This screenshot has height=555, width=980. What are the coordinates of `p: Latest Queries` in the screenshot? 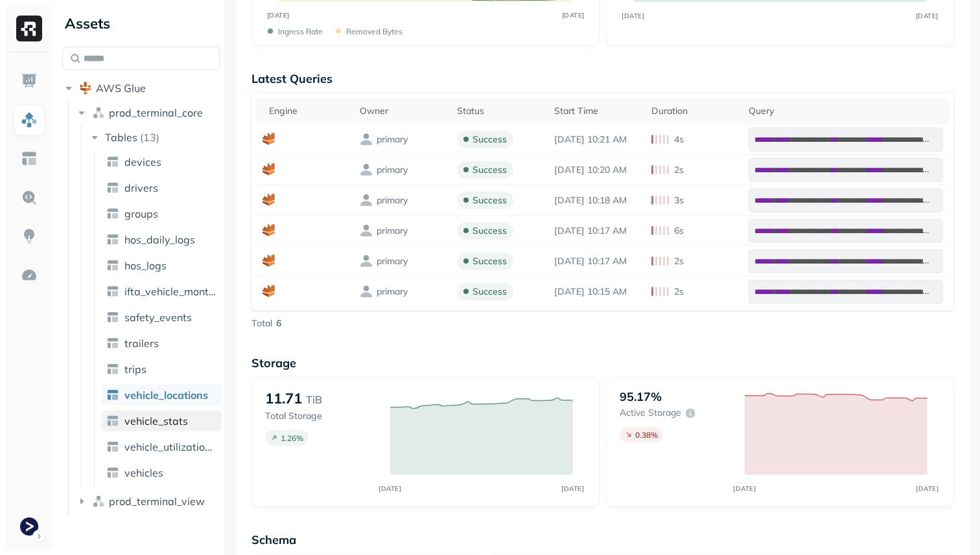 It's located at (603, 78).